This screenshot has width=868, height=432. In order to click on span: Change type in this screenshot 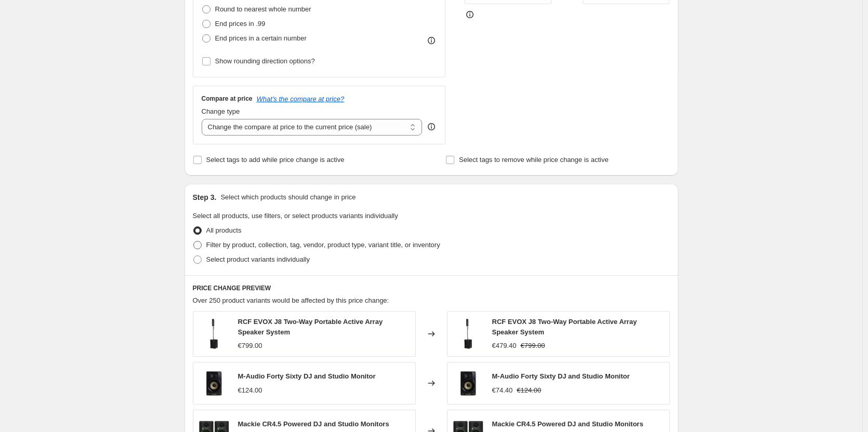, I will do `click(221, 111)`.